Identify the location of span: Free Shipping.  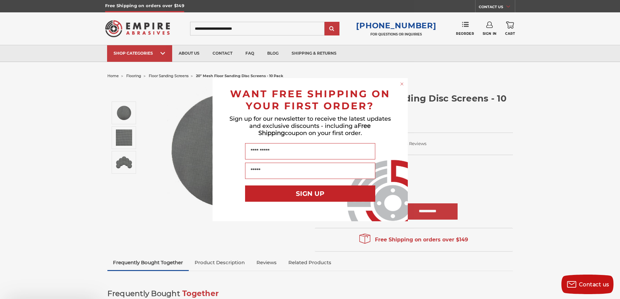
(315, 129).